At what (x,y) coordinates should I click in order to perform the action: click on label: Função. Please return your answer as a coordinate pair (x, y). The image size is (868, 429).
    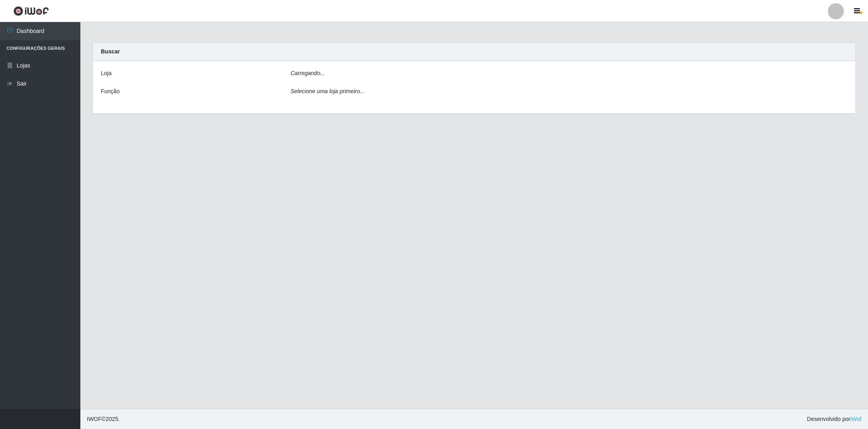
    Looking at the image, I should click on (110, 91).